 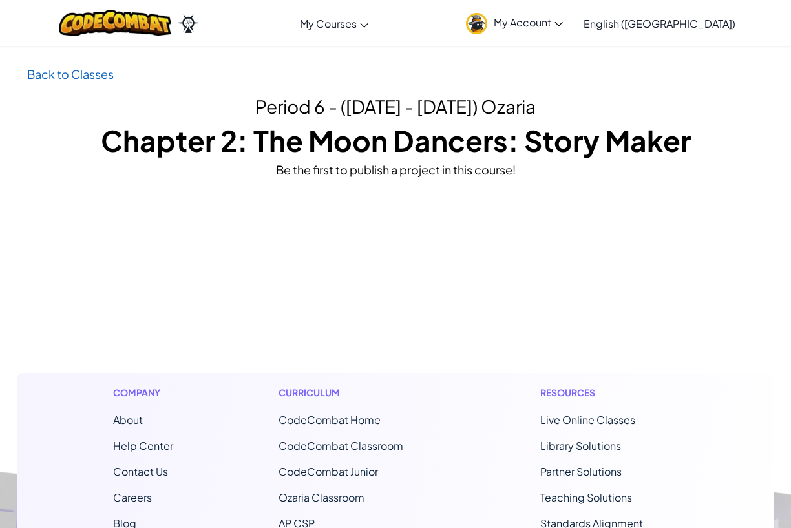 What do you see at coordinates (128, 420) in the screenshot?
I see `a: About` at bounding box center [128, 420].